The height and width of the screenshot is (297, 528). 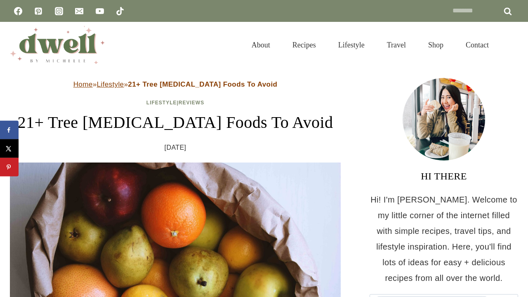 What do you see at coordinates (370, 45) in the screenshot?
I see `nav: Primary Navigation` at bounding box center [370, 45].